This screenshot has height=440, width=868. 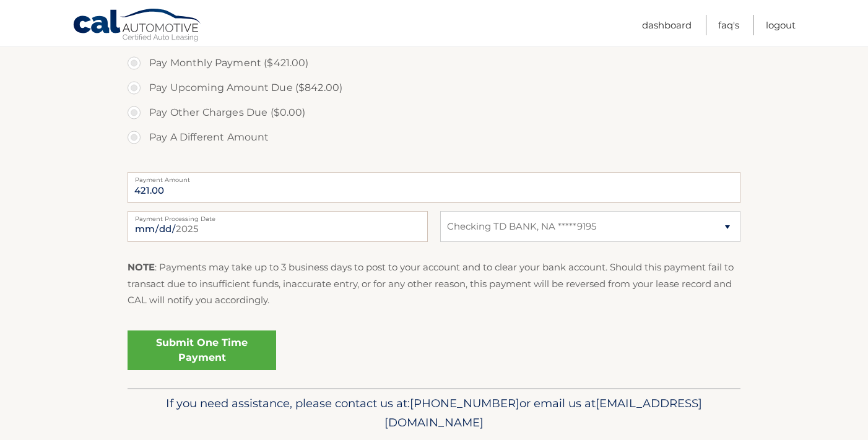 I want to click on a: Submit One Time Payment, so click(x=202, y=350).